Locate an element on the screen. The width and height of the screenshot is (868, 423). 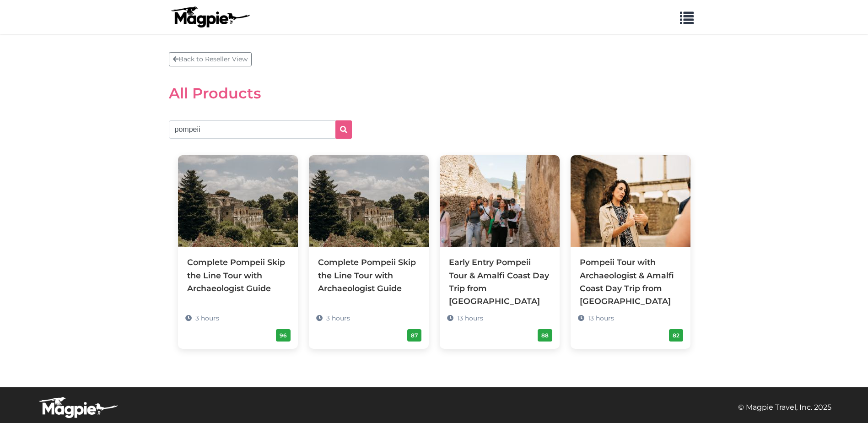
img: logo-white-d94fa1abed81b67a048b3d0f0ab5b955.png is located at coordinates (77, 408).